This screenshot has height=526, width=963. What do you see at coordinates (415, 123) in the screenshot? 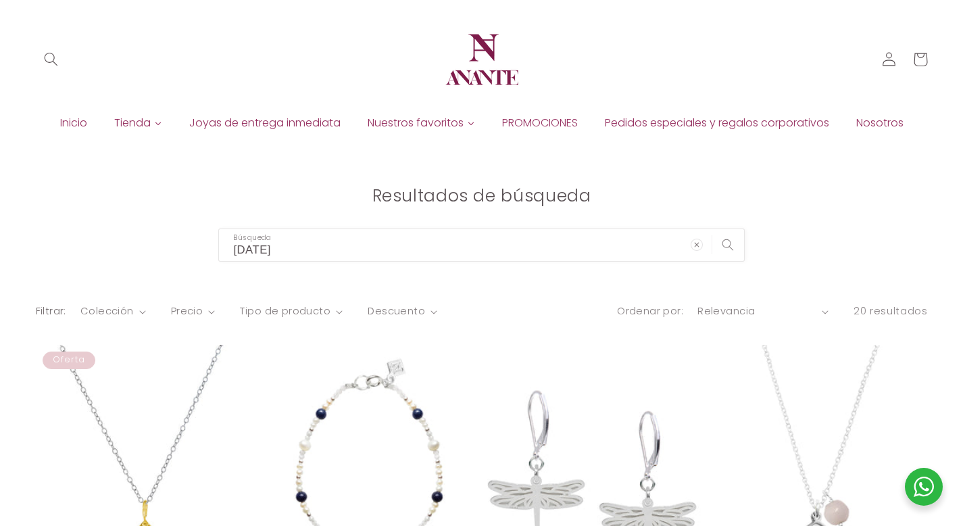
I see `span: Nuestros favoritos` at bounding box center [415, 123].